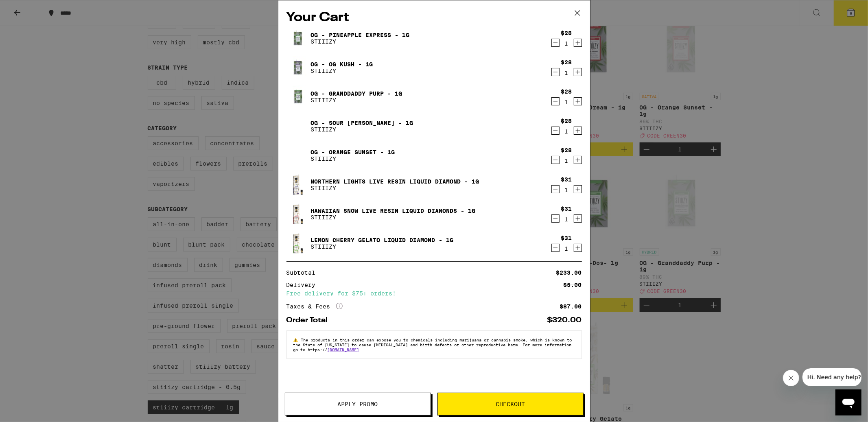 Image resolution: width=868 pixels, height=422 pixels. What do you see at coordinates (298, 39) in the screenshot?
I see `img: OG - Pineapple Express - 1g` at bounding box center [298, 39].